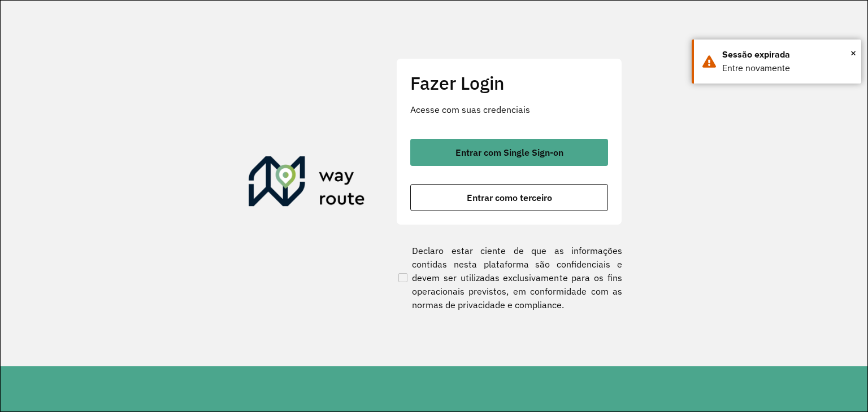  I want to click on label: Declaro estar ciente de que as informações contidas nesta plataforma são confidenciais e devem se..., so click(509, 278).